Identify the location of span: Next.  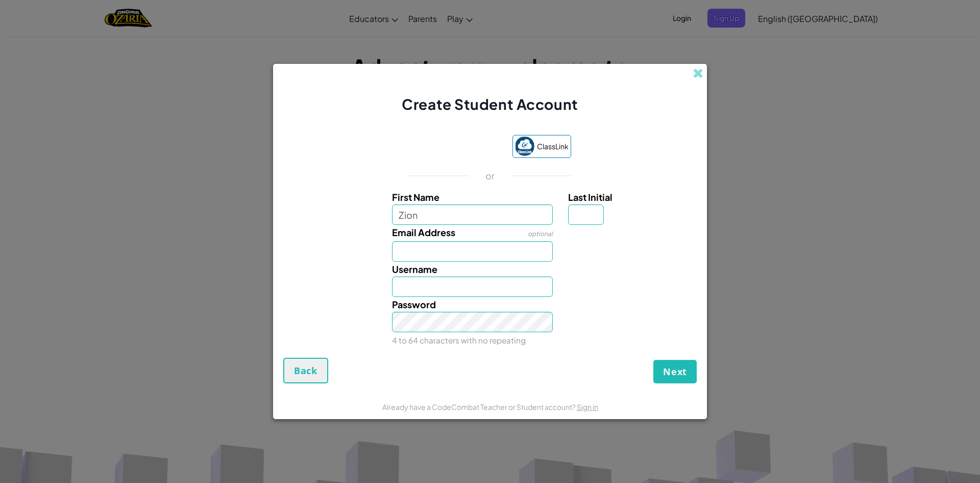
(675, 371).